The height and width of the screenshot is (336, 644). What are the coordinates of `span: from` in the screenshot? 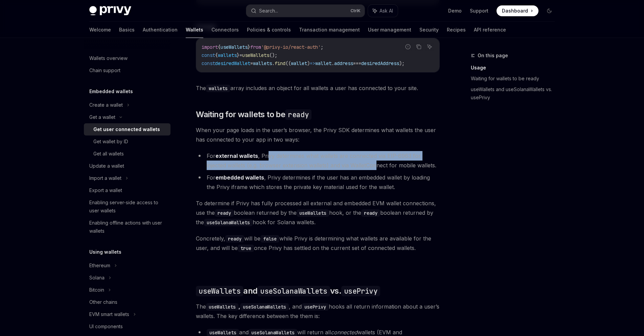 It's located at (256, 47).